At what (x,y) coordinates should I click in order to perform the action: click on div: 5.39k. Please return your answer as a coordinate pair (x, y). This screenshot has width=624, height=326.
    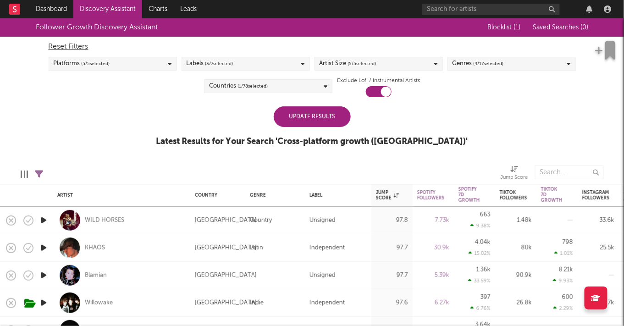
    Looking at the image, I should click on (433, 275).